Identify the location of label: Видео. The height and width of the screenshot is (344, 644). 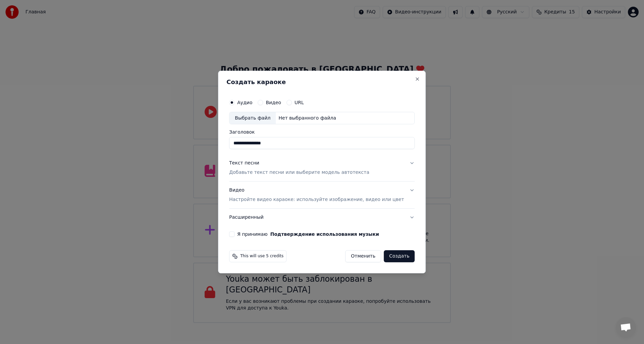
(273, 103).